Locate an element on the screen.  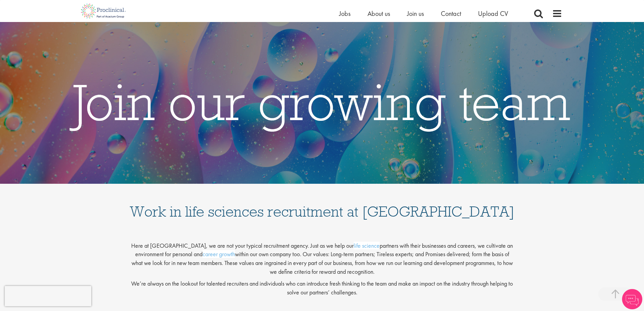
a: About us is located at coordinates (379, 14).